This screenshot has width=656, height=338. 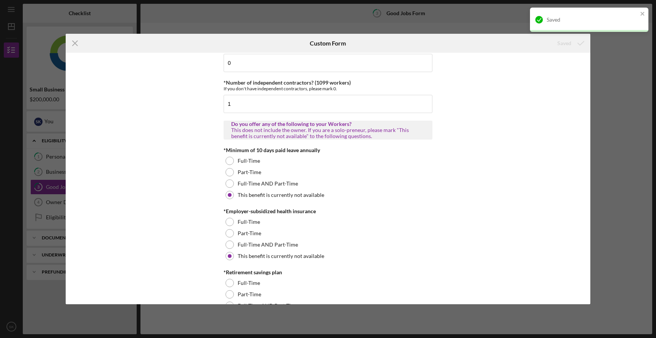 I want to click on div: *Minimum of 10 days paid leave annually, so click(x=328, y=150).